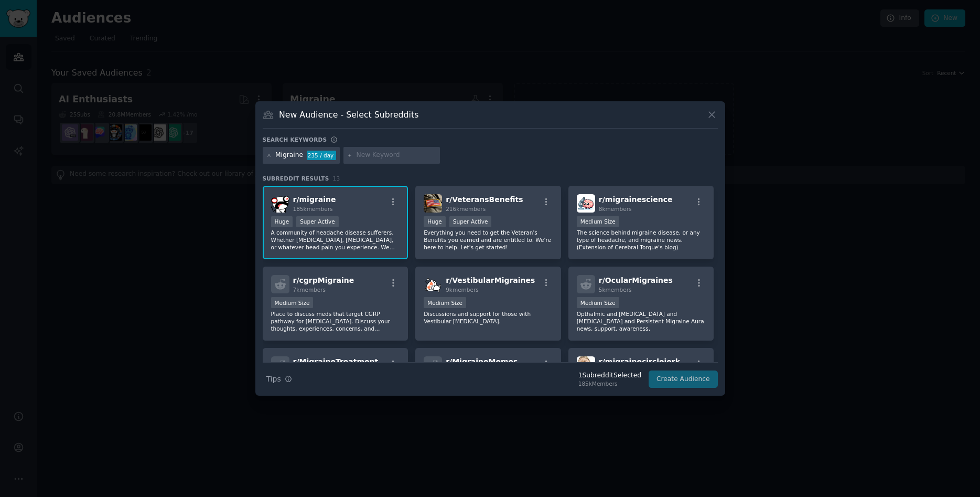 This screenshot has height=497, width=980. Describe the element at coordinates (274, 379) in the screenshot. I see `span: Tips` at that location.